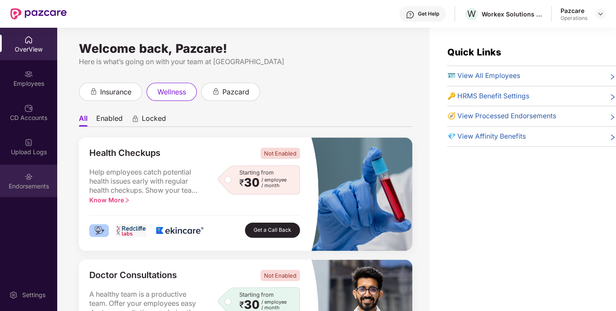  I want to click on img: svg+xml;base64,PHN2ZyBpZD0iVXBsb2FkX0xvZ3MiIGRhdGEtbmFtZT0iVXBsb2FkIExvZ3MiIHhtbG5zPSJodHRwOi8vd3..., so click(29, 143).